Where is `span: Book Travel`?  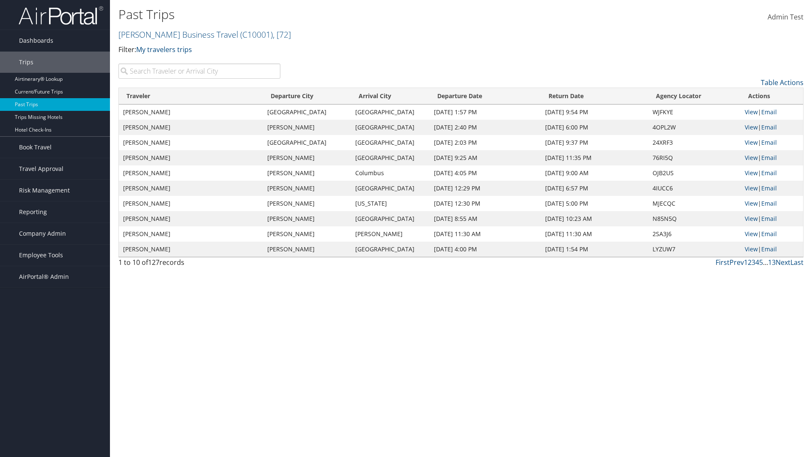 span: Book Travel is located at coordinates (35, 147).